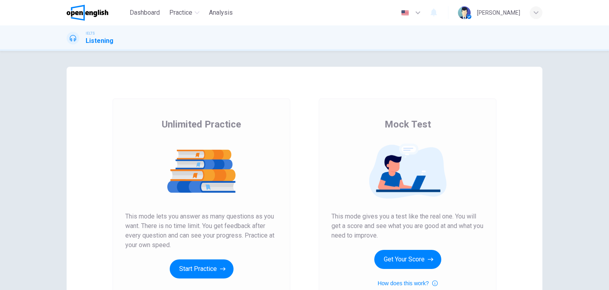  Describe the element at coordinates (87, 13) in the screenshot. I see `img: OpenEnglish logo` at that location.